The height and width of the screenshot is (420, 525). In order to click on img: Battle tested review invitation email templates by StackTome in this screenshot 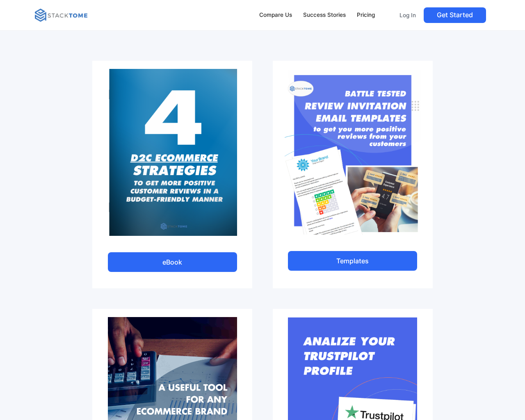, I will do `click(352, 152)`.